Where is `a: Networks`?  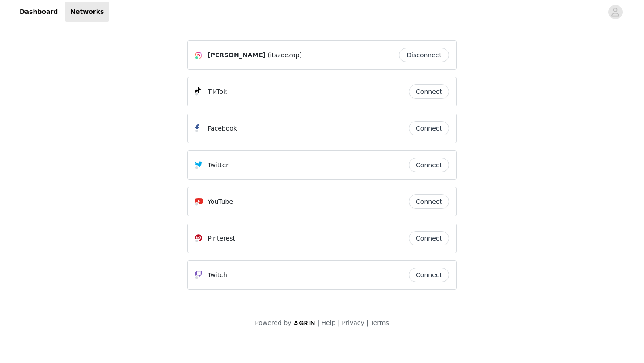 a: Networks is located at coordinates (87, 11).